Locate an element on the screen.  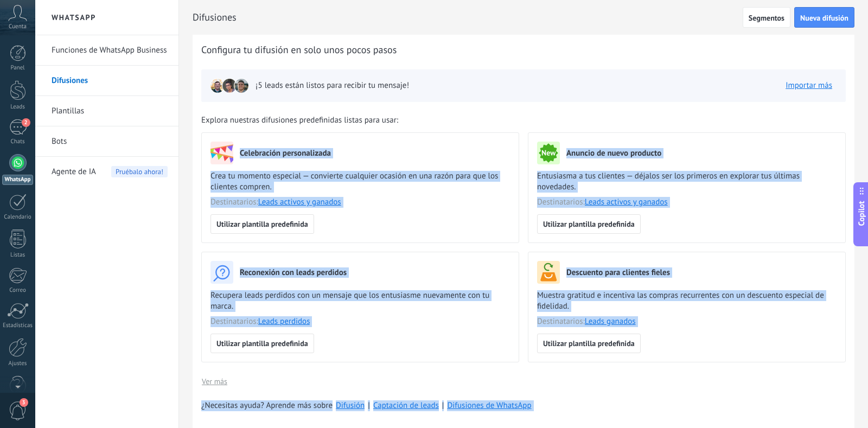
a: Bots is located at coordinates (110, 141).